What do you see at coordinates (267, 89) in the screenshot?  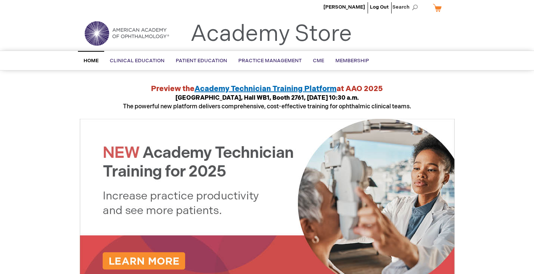 I see `strong: Preview the at AAO 2025` at bounding box center [267, 89].